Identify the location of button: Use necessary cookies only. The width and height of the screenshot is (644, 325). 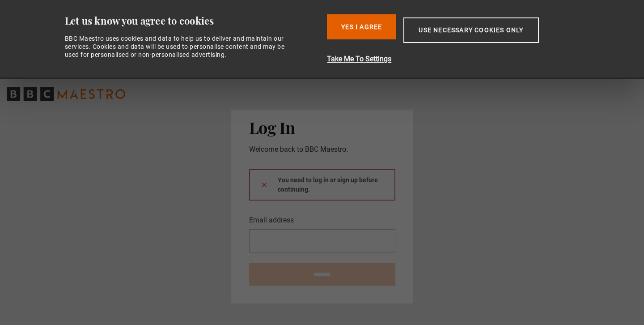
(471, 30).